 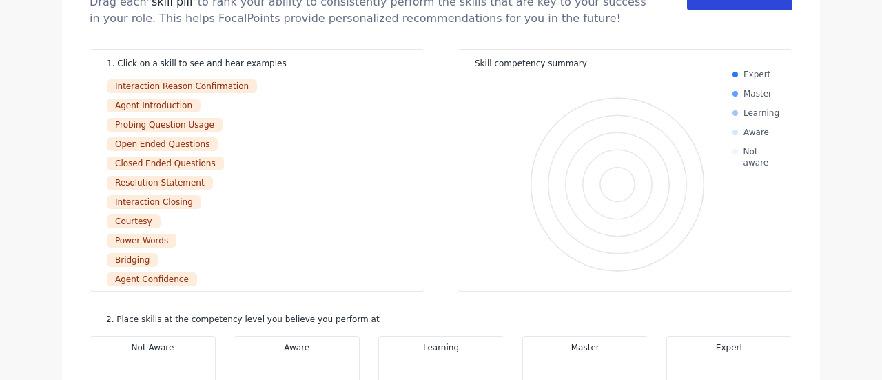 I want to click on div: 1. Click on a skill to see and hear examples, so click(x=257, y=63).